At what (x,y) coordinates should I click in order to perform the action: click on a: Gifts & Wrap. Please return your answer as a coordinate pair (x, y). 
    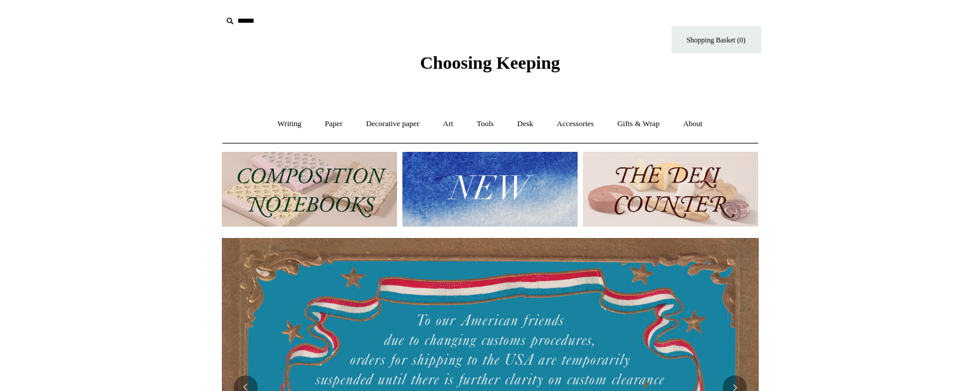
    Looking at the image, I should click on (638, 124).